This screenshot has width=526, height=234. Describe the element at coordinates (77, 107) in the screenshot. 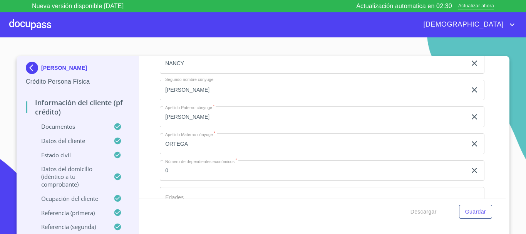

I see `p: Información del cliente (PF crédito)` at that location.